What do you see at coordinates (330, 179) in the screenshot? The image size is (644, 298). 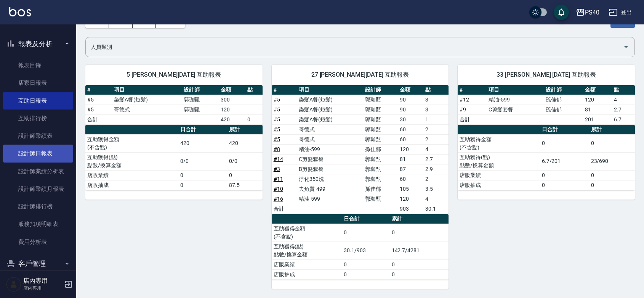 I see `td: 淨化350洗` at bounding box center [330, 179].